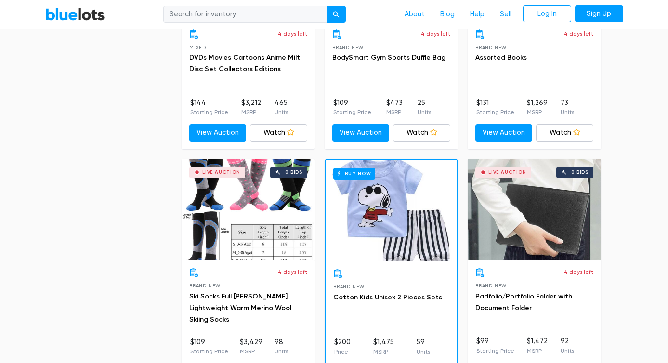 Image resolution: width=668 pixels, height=363 pixels. Describe the element at coordinates (568, 107) in the screenshot. I see `li: 73` at that location.